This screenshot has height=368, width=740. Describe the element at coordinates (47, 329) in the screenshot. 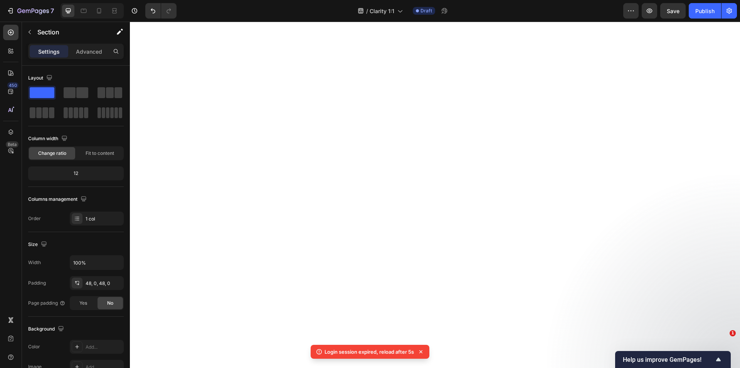

I see `div: Background` at that location.